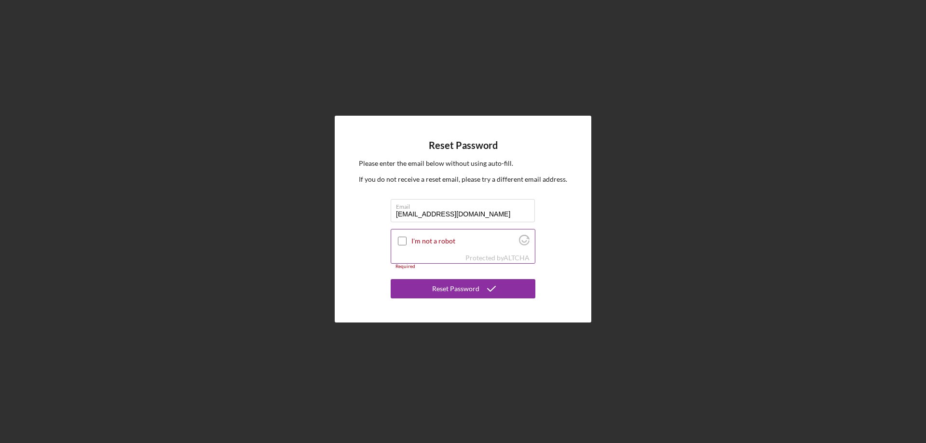  What do you see at coordinates (465, 205) in the screenshot?
I see `label: Email` at bounding box center [465, 205].